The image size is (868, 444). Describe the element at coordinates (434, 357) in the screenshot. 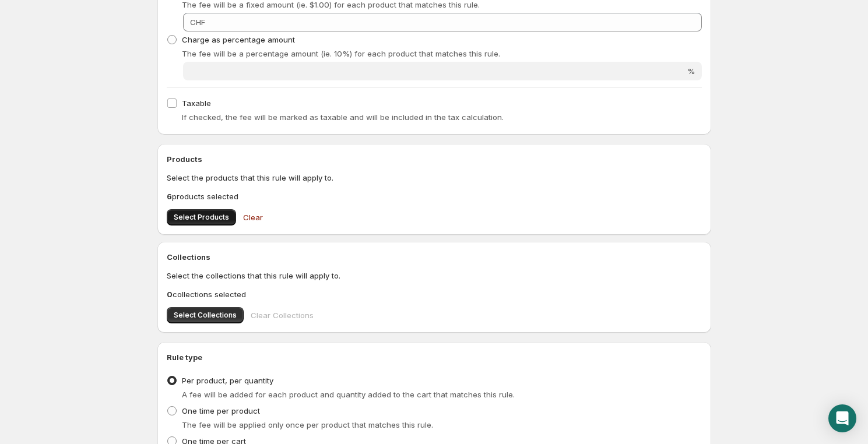

I see `h2: Rule type` at that location.